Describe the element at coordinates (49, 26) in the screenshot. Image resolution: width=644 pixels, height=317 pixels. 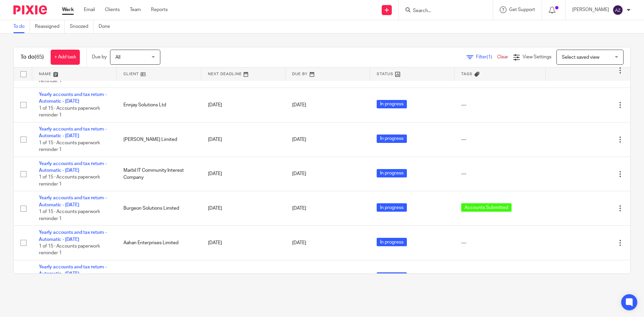
I see `a: Reassigned` at that location.